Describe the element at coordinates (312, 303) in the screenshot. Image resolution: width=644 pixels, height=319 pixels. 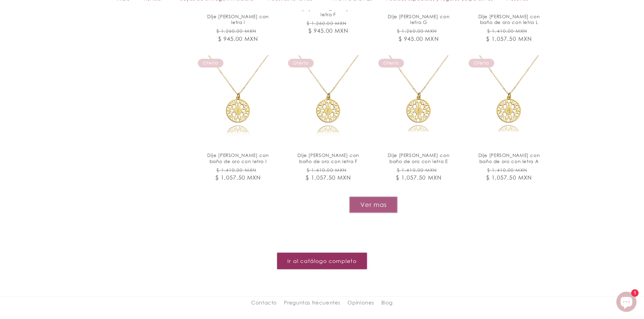
I see `a: Preguntas frecuentes` at that location.